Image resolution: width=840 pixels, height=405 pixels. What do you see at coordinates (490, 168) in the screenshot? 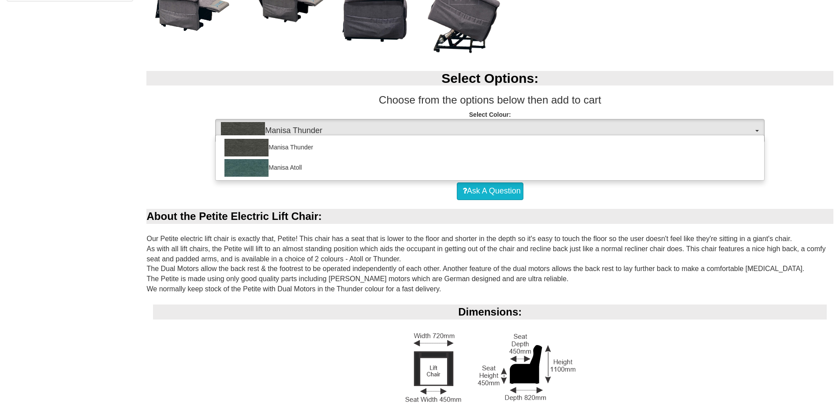
I see `a: Manisa Atoll` at bounding box center [490, 168].